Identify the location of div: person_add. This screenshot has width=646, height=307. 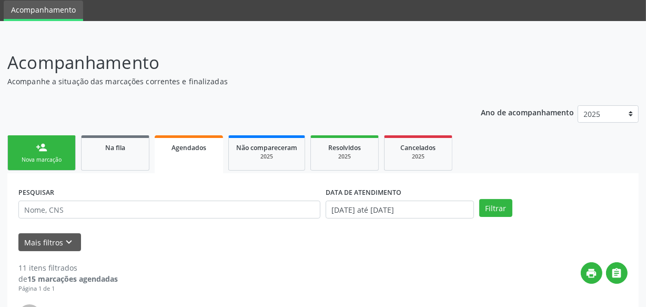
(42, 147).